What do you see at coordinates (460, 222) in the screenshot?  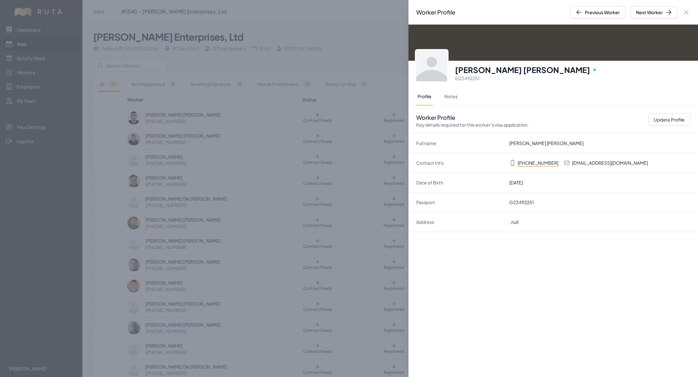 I see `dt: Address` at bounding box center [460, 222].